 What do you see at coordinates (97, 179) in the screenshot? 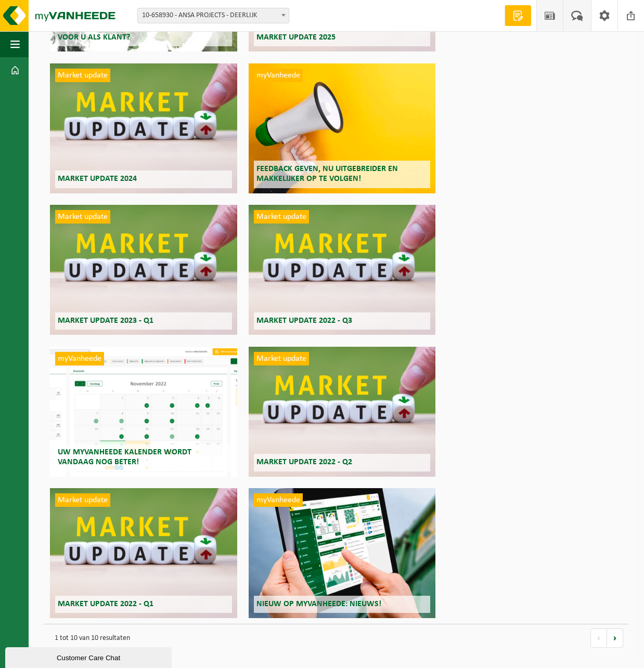
I see `span: Market update 2024` at bounding box center [97, 179].